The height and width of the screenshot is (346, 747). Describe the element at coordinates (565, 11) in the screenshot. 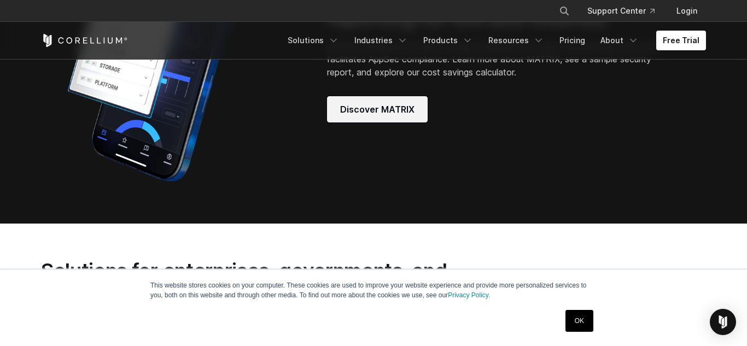

I see `button: Search` at that location.